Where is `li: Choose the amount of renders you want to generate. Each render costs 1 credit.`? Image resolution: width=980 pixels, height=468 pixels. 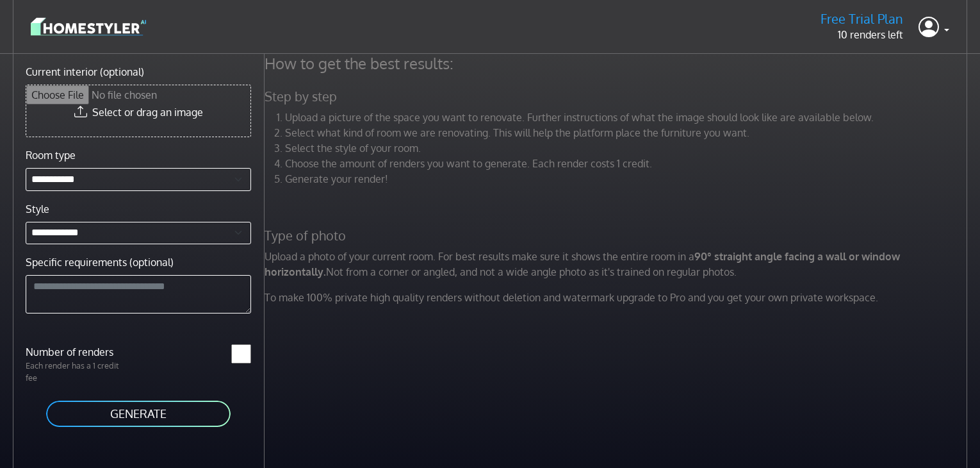 li: Choose the amount of renders you want to generate. Each render costs 1 credit. is located at coordinates (628, 164).